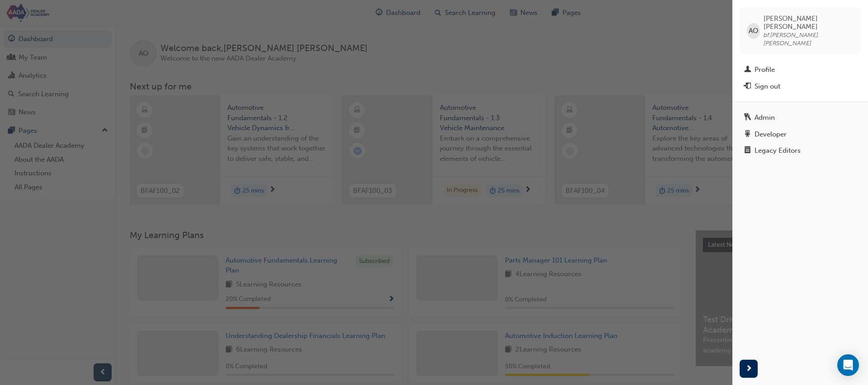 The height and width of the screenshot is (385, 868). Describe the element at coordinates (753, 31) in the screenshot. I see `span: AO` at that location.